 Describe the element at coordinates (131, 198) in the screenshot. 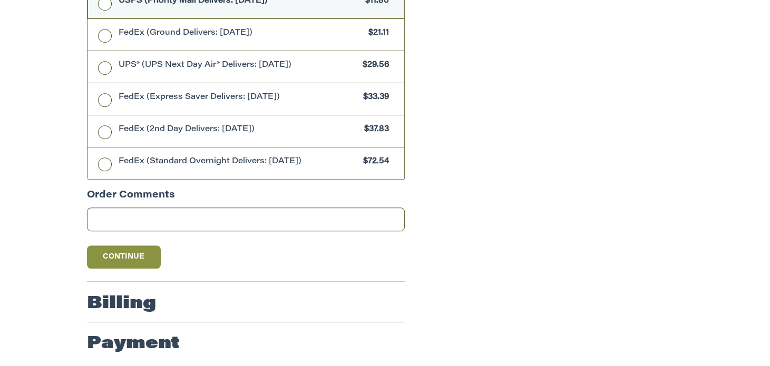

I see `legend: Order Comments` at that location.